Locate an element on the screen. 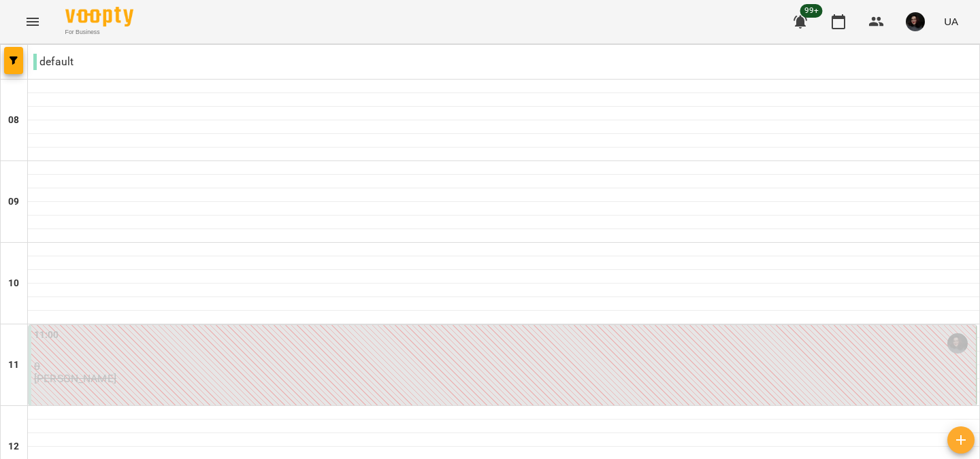 This screenshot has height=459, width=980. h6: 11 is located at coordinates (14, 365).